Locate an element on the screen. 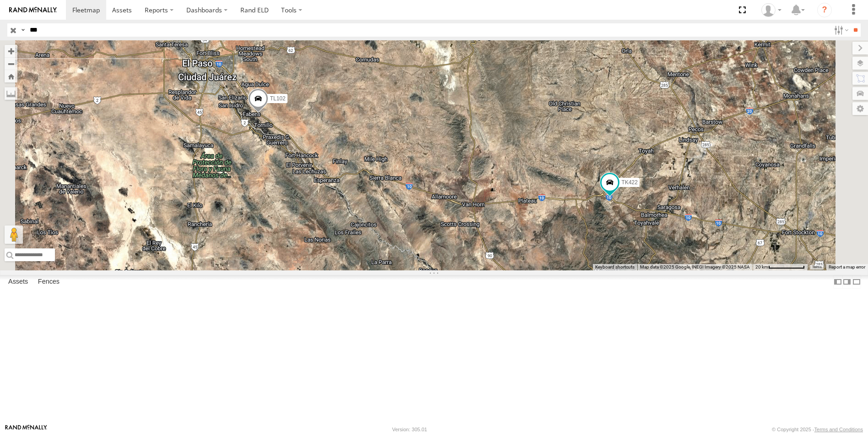  div: Version: 305.01 is located at coordinates (410, 429).